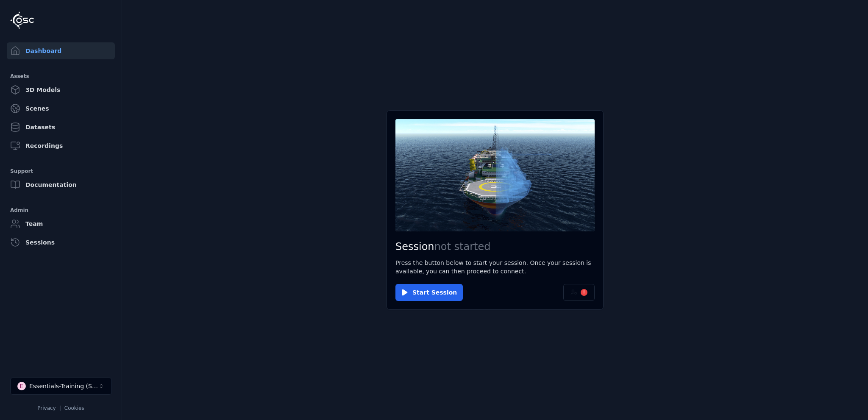 Image resolution: width=868 pixels, height=420 pixels. Describe the element at coordinates (60, 185) in the screenshot. I see `a: Documentation` at that location.